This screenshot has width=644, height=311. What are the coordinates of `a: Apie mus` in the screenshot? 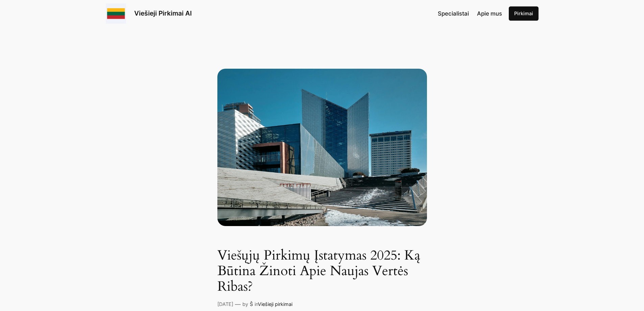 It's located at (489, 14).